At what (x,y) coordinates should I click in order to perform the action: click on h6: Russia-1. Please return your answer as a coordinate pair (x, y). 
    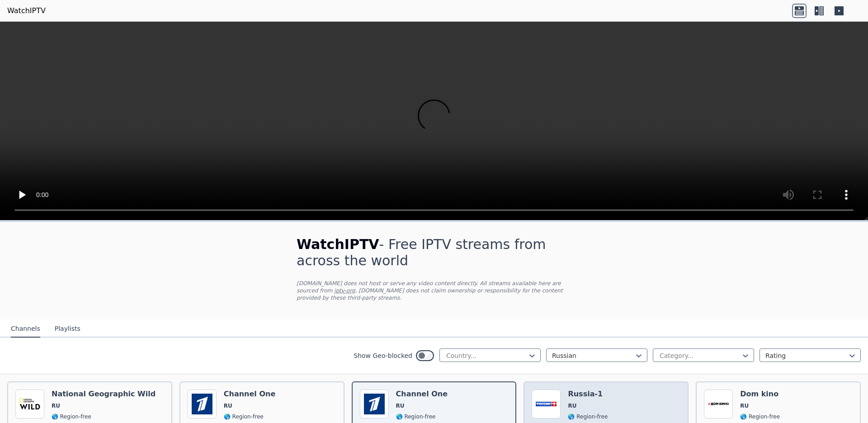
    Looking at the image, I should click on (587, 395).